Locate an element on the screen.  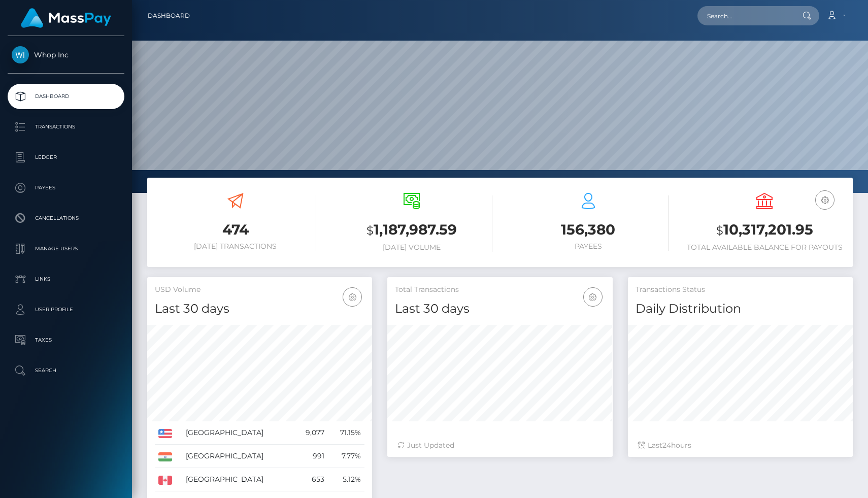
p: Transactions is located at coordinates (66, 127).